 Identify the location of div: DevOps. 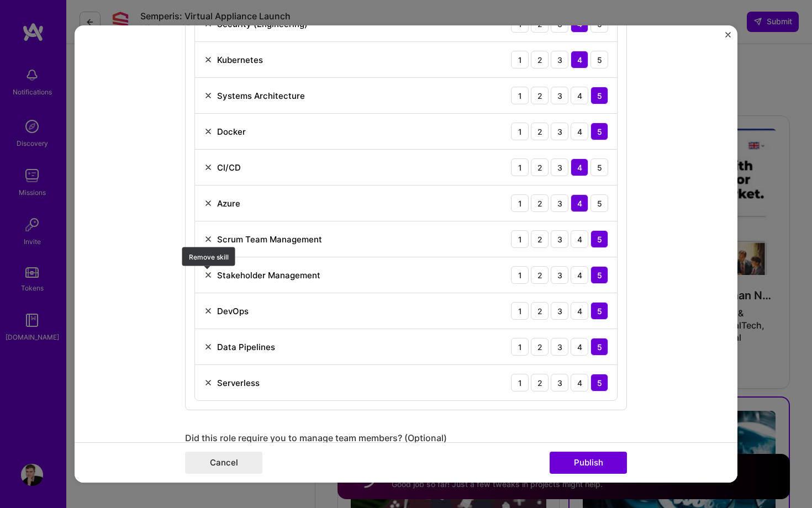
(232, 311).